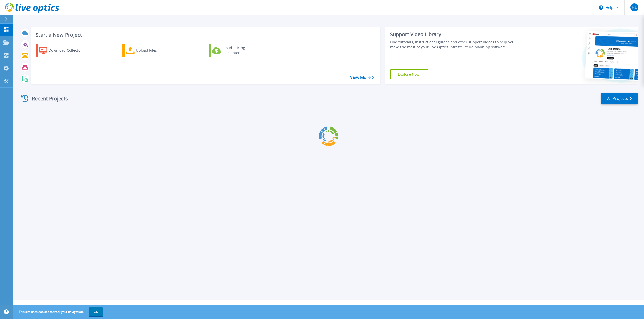  I want to click on span: This site uses cookies to track your navigation., so click(58, 313).